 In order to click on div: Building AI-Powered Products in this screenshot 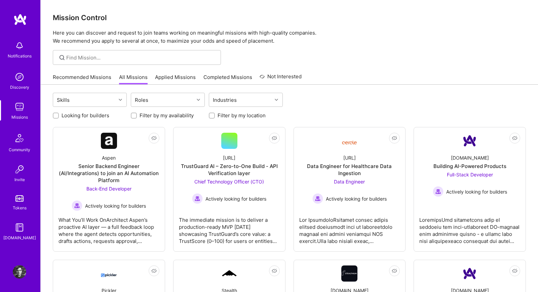, I will do `click(470, 166)`.